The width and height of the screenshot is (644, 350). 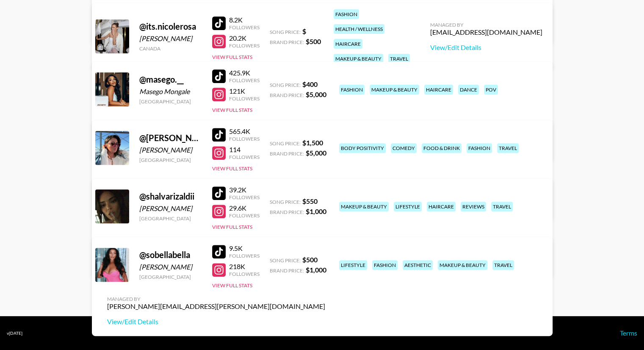 I want to click on strong: $ 1,500, so click(x=312, y=143).